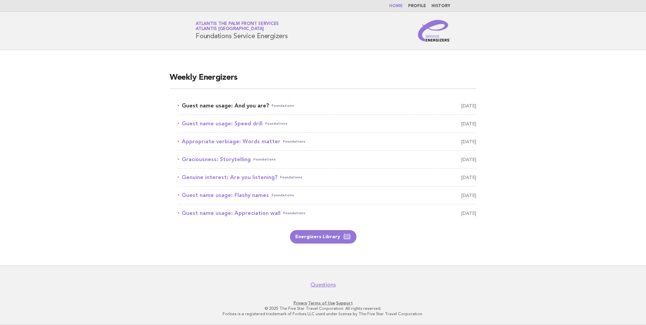 This screenshot has height=325, width=646. I want to click on a: Terms of Use, so click(322, 303).